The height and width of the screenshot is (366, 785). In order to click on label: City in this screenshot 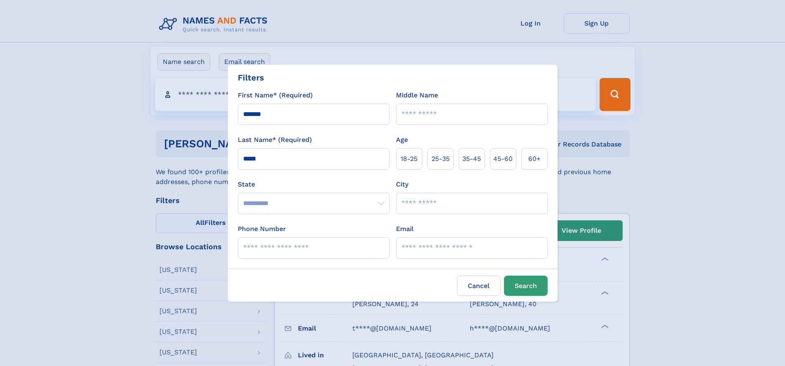, I will do `click(402, 184)`.